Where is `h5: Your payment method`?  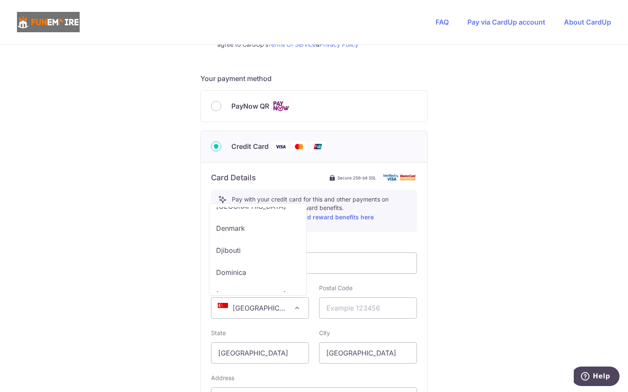
h5: Your payment method is located at coordinates (314, 78).